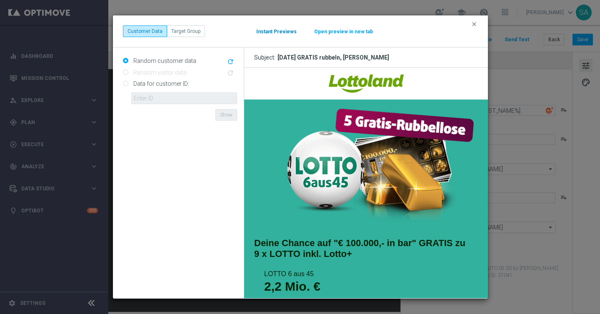 This screenshot has height=314, width=600. I want to click on button: refresh, so click(231, 62).